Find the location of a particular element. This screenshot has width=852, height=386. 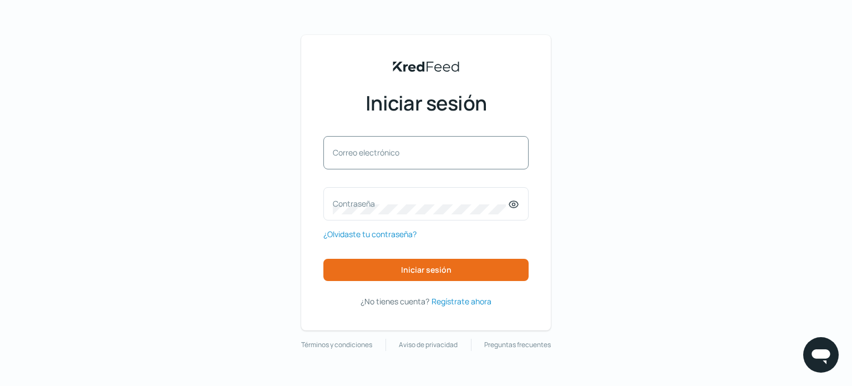

a: Preguntas frecuentes is located at coordinates (518, 344).